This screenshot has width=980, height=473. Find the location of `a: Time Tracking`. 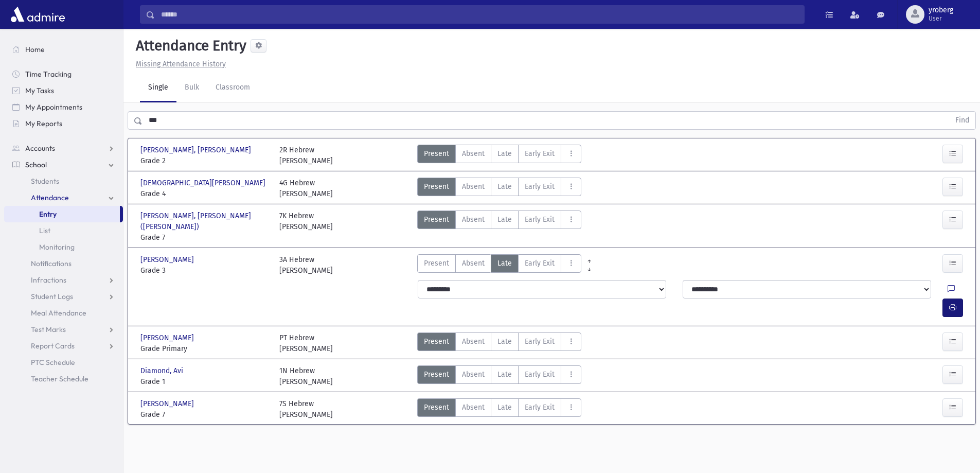

a: Time Tracking is located at coordinates (64, 74).